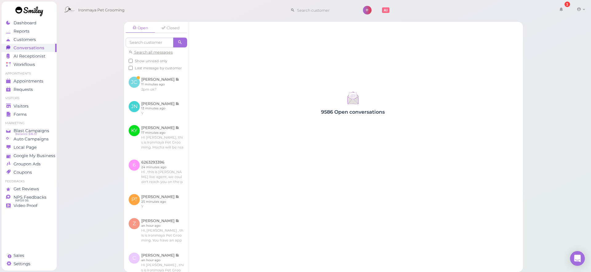 This screenshot has width=591, height=272. I want to click on a: Sales, so click(29, 255).